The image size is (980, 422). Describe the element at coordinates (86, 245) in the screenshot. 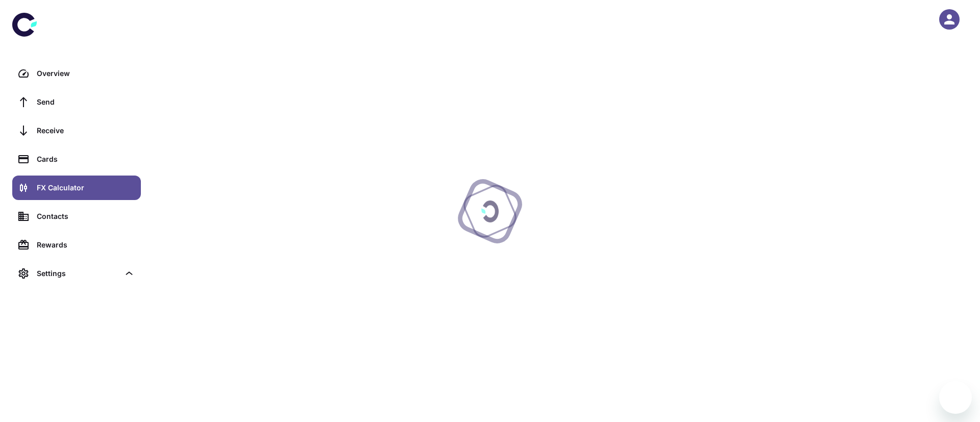

I see `div: Rewards` at that location.